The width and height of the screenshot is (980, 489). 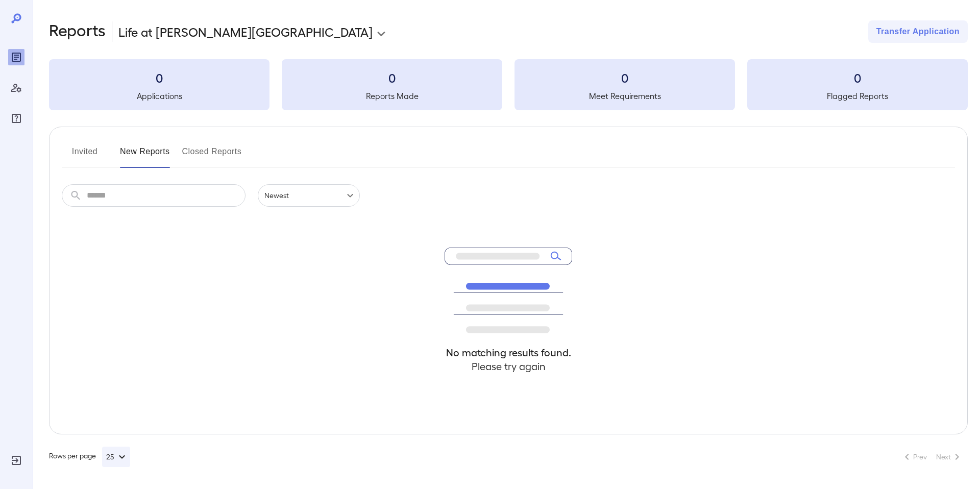 I want to click on h5: Flagged Reports, so click(x=858, y=96).